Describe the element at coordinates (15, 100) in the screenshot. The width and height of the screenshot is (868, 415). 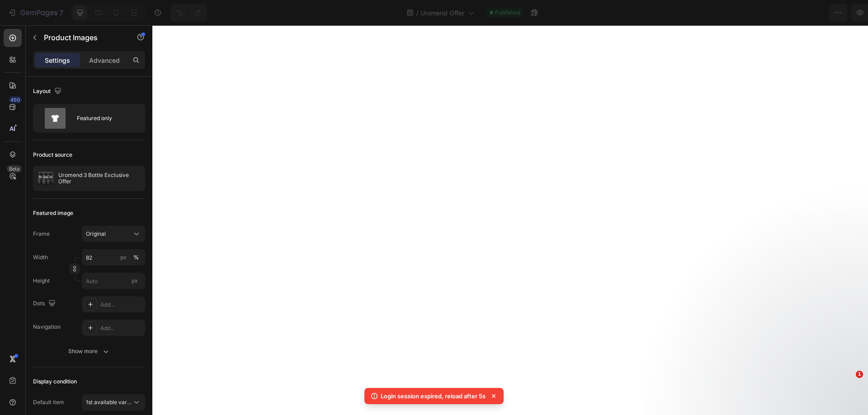
I see `div: 450` at that location.